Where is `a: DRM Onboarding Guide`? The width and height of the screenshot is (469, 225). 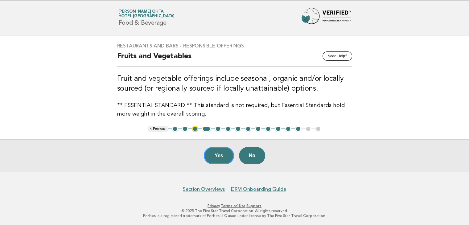 a: DRM Onboarding Guide is located at coordinates (258, 189).